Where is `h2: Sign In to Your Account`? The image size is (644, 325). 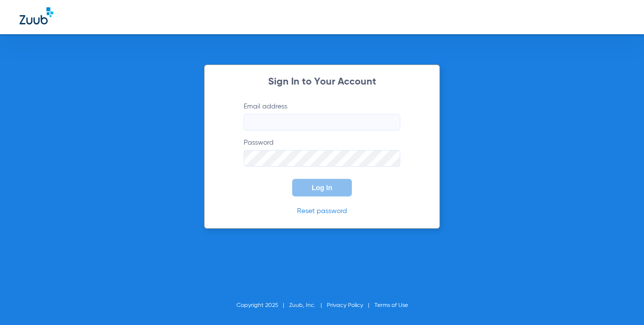 h2: Sign In to Your Account is located at coordinates (322, 82).